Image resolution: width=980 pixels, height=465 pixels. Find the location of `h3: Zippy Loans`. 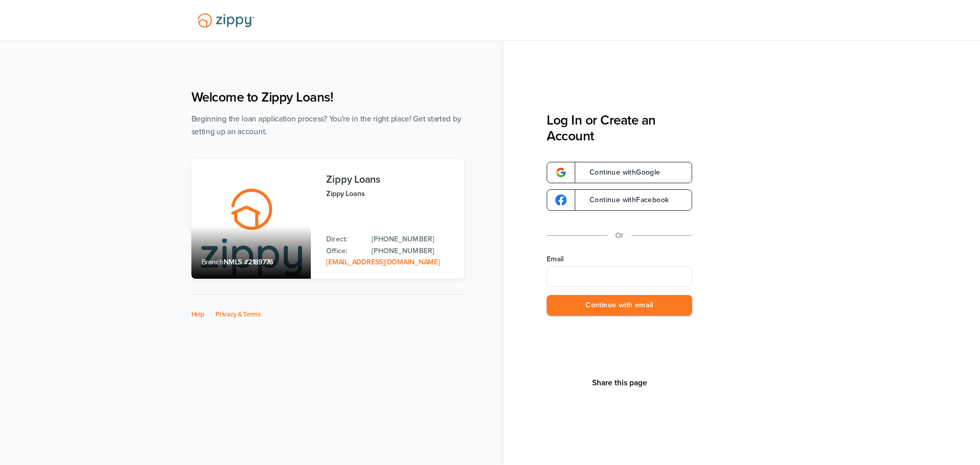

h3: Zippy Loans is located at coordinates (389, 180).